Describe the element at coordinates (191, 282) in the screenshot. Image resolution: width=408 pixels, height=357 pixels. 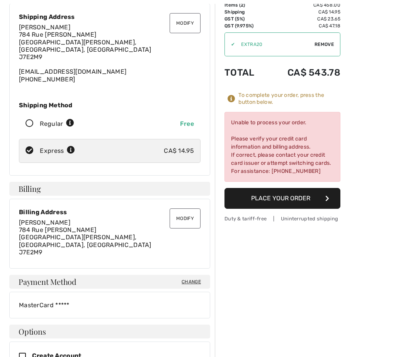
I see `span: Change` at that location.